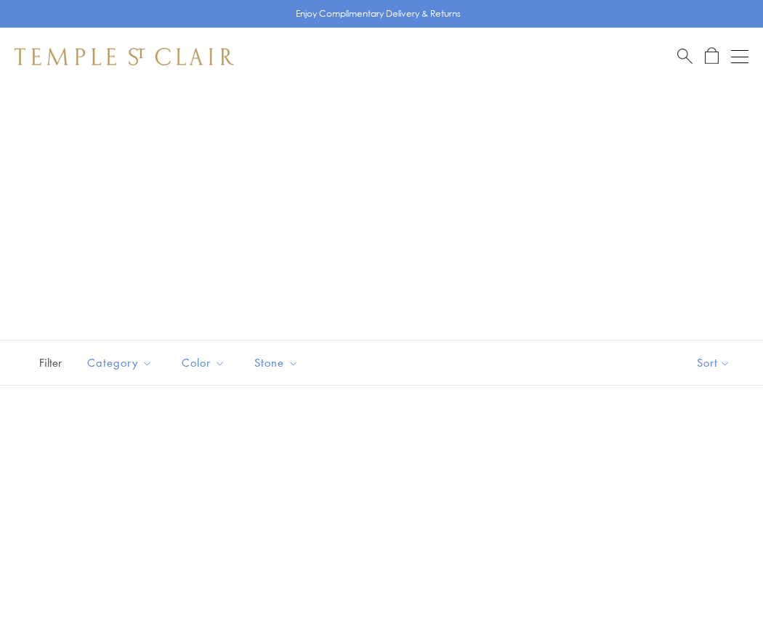 The image size is (763, 634). Describe the element at coordinates (121, 362) in the screenshot. I see `span: Category` at that location.